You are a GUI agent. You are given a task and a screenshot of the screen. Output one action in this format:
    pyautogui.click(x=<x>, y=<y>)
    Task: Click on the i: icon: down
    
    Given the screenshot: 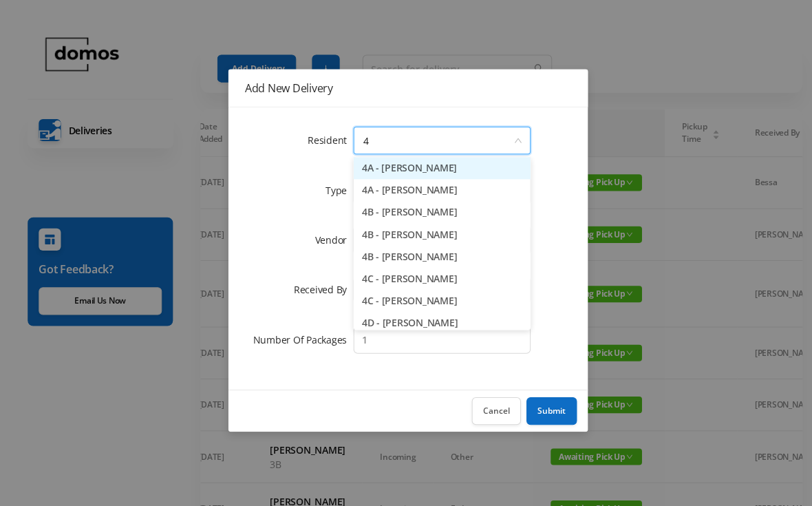 What is the action you would take?
    pyautogui.click(x=516, y=140)
    